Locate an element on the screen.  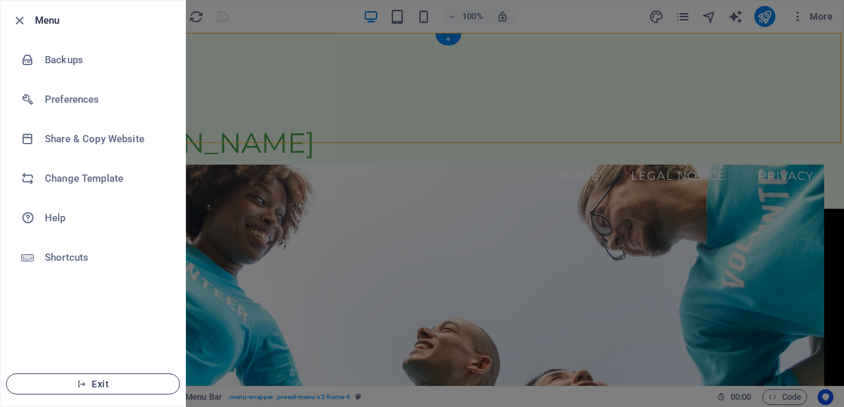
button: Exit is located at coordinates (93, 384).